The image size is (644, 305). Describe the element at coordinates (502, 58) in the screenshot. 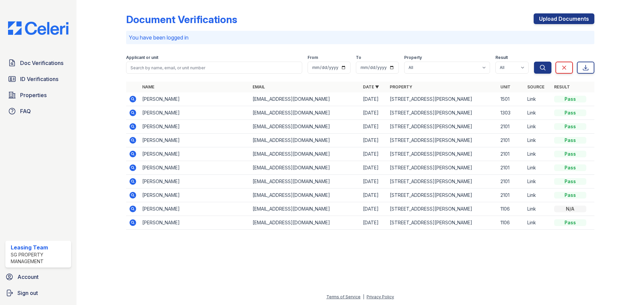

I see `label: Result` at that location.